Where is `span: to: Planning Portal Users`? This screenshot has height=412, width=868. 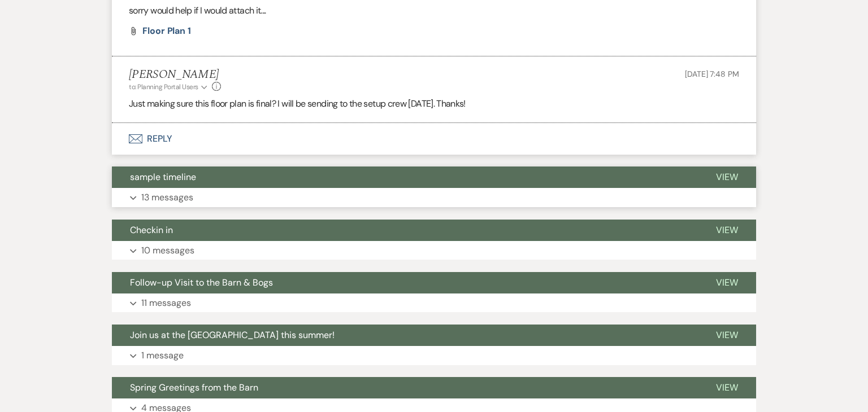 span: to: Planning Portal Users is located at coordinates (163, 87).